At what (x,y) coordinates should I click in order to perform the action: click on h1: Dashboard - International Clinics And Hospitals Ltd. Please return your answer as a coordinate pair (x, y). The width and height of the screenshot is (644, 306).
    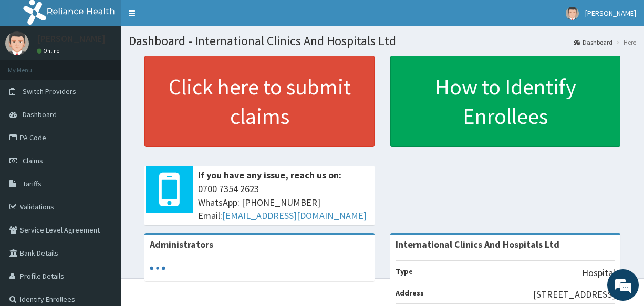
    Looking at the image, I should click on (382, 41).